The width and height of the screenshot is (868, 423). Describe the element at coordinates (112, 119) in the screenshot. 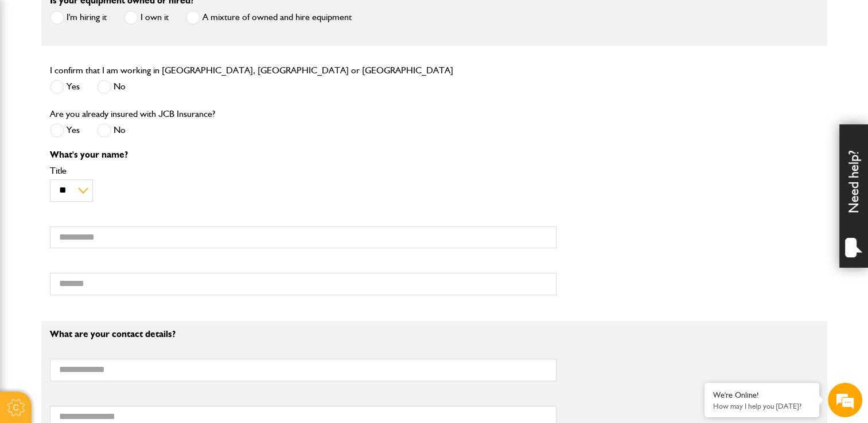

I see `input: Enter your last name` at that location.